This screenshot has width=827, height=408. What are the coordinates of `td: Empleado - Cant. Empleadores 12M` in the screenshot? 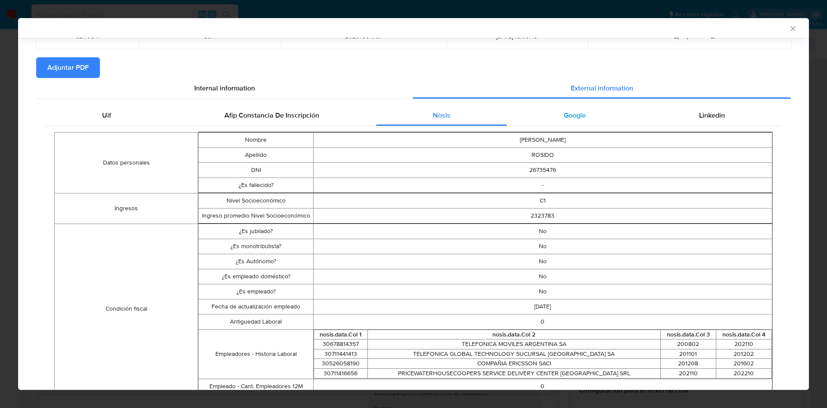 It's located at (256, 386).